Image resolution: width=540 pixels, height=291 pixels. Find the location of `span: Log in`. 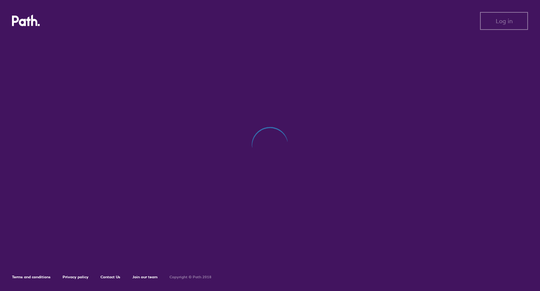

span: Log in is located at coordinates (504, 21).